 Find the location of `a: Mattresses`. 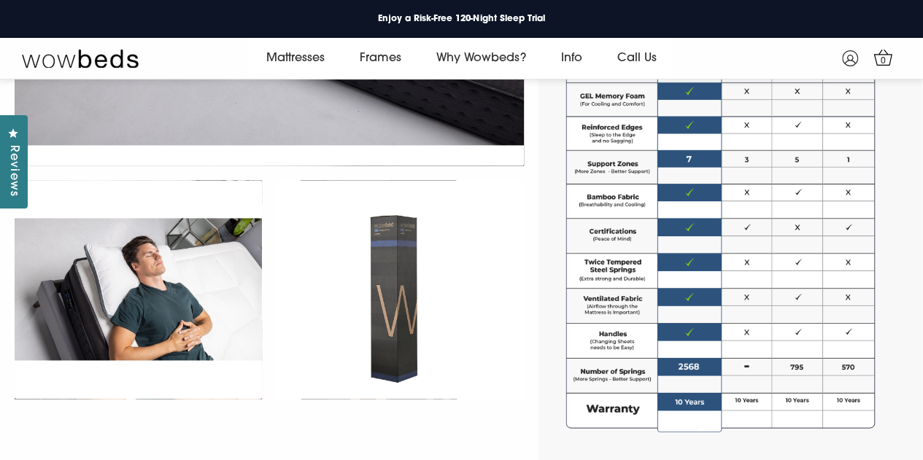

a: Mattresses is located at coordinates (295, 58).